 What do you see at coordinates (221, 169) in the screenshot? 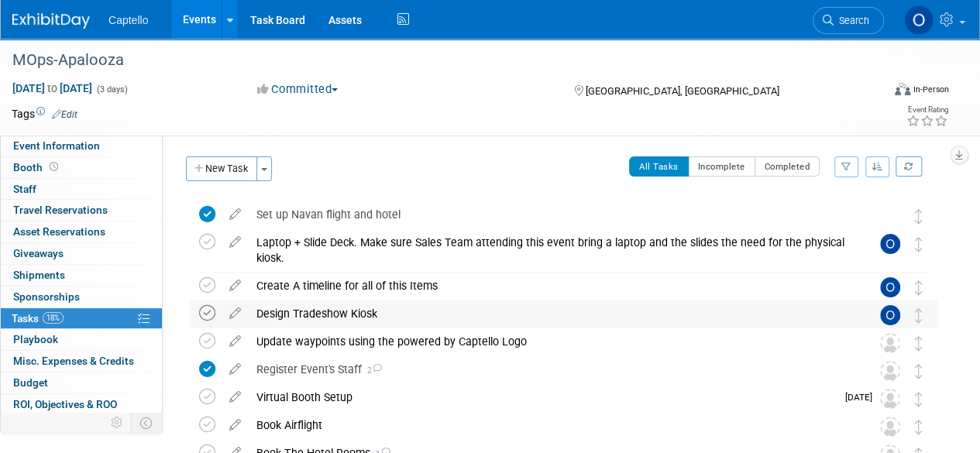
I see `button: New Task` at bounding box center [221, 169].